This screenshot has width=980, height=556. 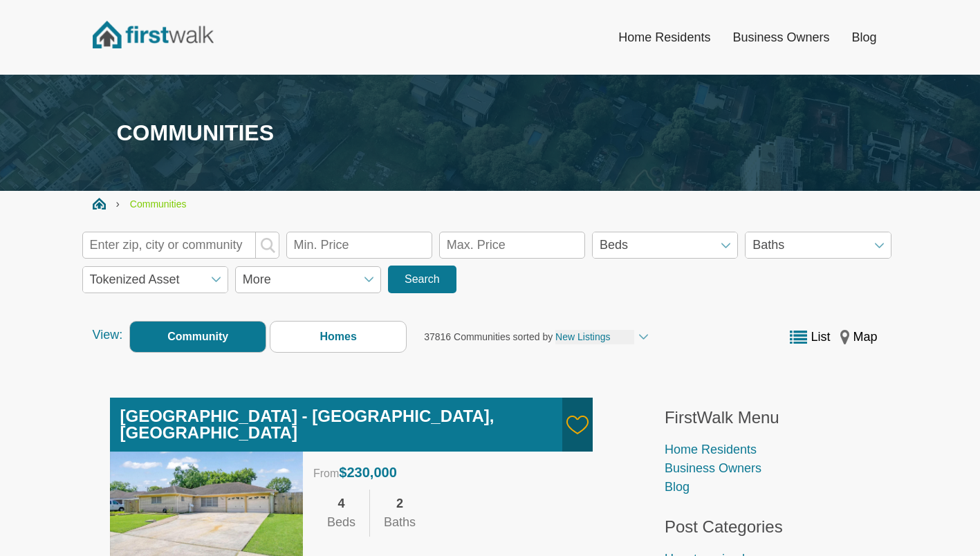 I want to click on span: Map, so click(x=865, y=337).